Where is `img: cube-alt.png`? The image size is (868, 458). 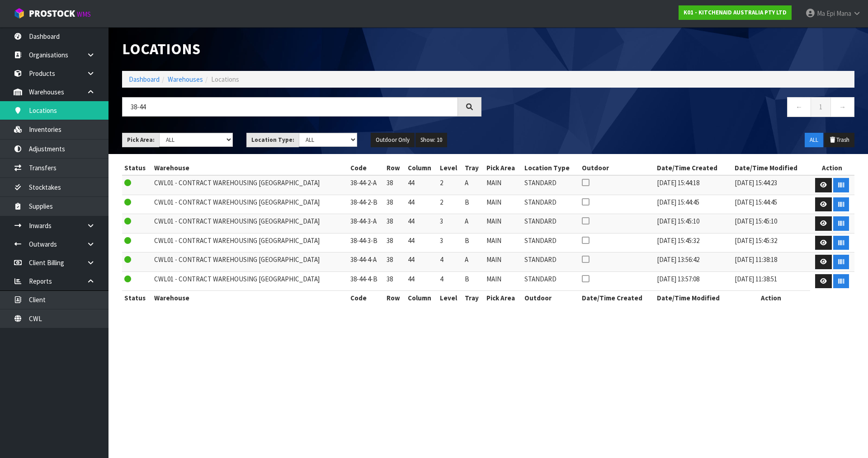
img: cube-alt.png is located at coordinates (19, 13).